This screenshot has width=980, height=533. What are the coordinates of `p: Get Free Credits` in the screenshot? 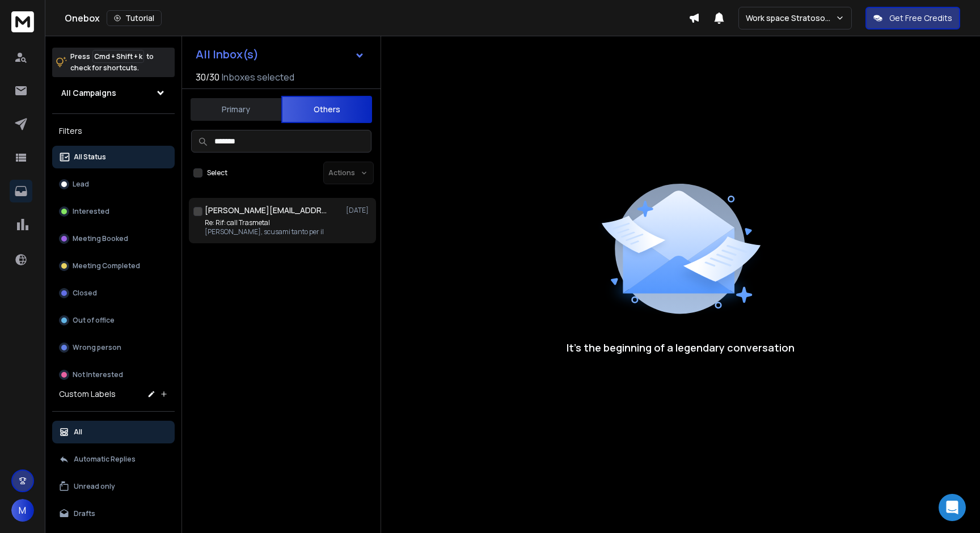 It's located at (921, 18).